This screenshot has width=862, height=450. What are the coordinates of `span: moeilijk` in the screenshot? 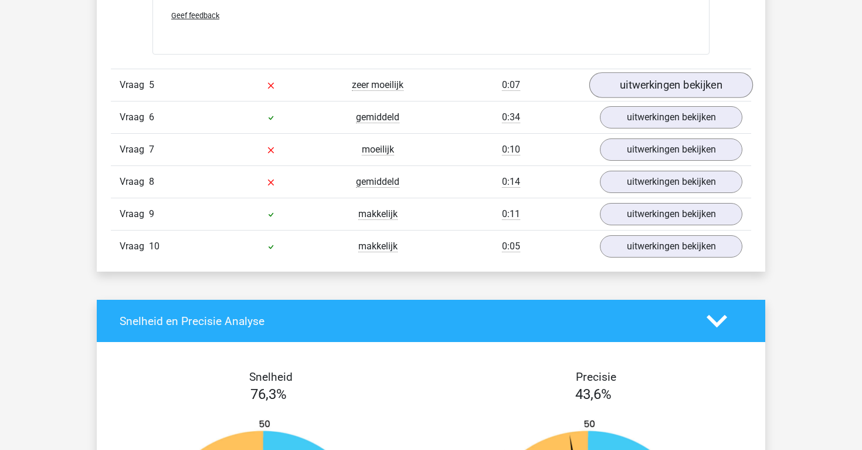 It's located at (378, 150).